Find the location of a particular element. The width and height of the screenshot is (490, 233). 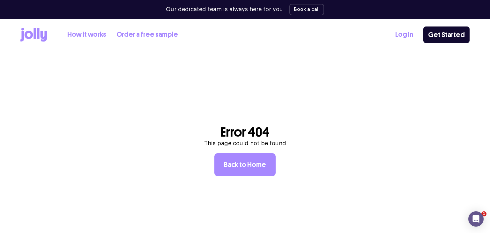

div: Open Intercom Messenger is located at coordinates (476, 219).